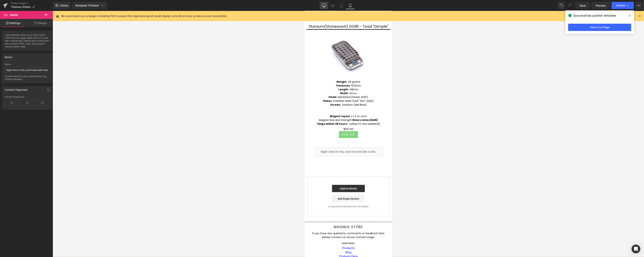 The image size is (644, 257). I want to click on button: Redo, so click(570, 5).